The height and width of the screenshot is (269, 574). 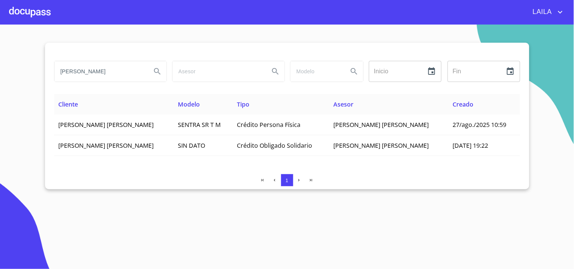 I want to click on span: Crédito Persona Física, so click(x=269, y=125).